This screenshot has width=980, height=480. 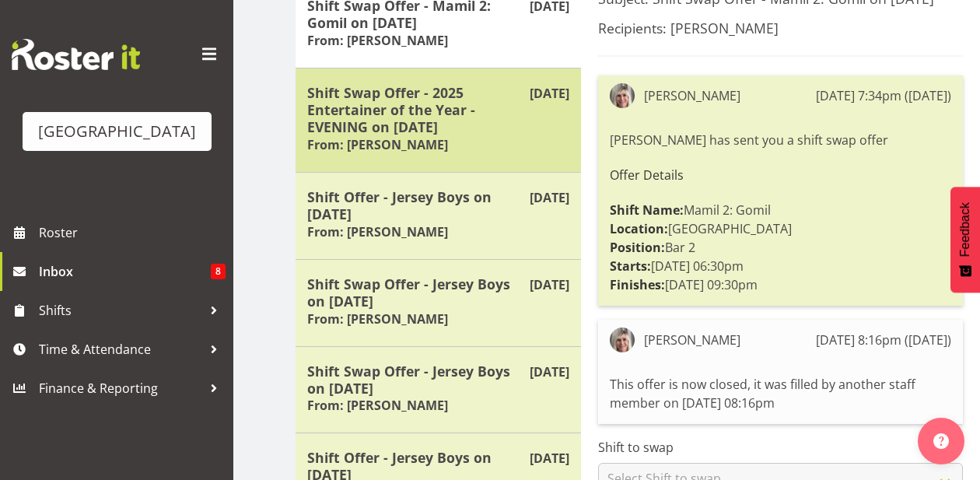 I want to click on label: Shift to swap, so click(x=780, y=447).